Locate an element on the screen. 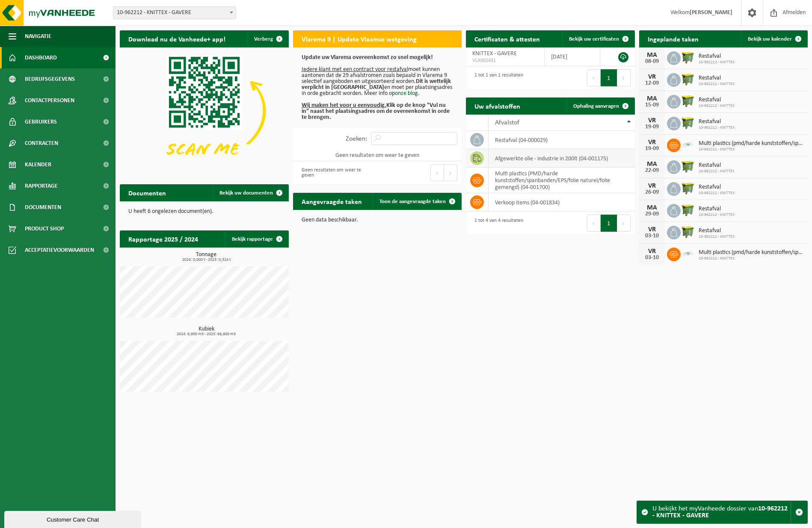  a: Bekijk uw documenten is located at coordinates (250, 193).